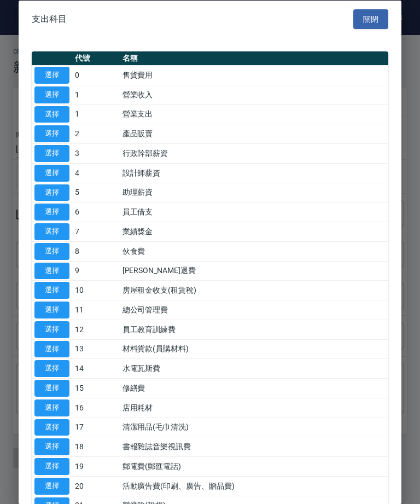 This screenshot has height=504, width=420. I want to click on td: 材料貨款(員購材料), so click(253, 349).